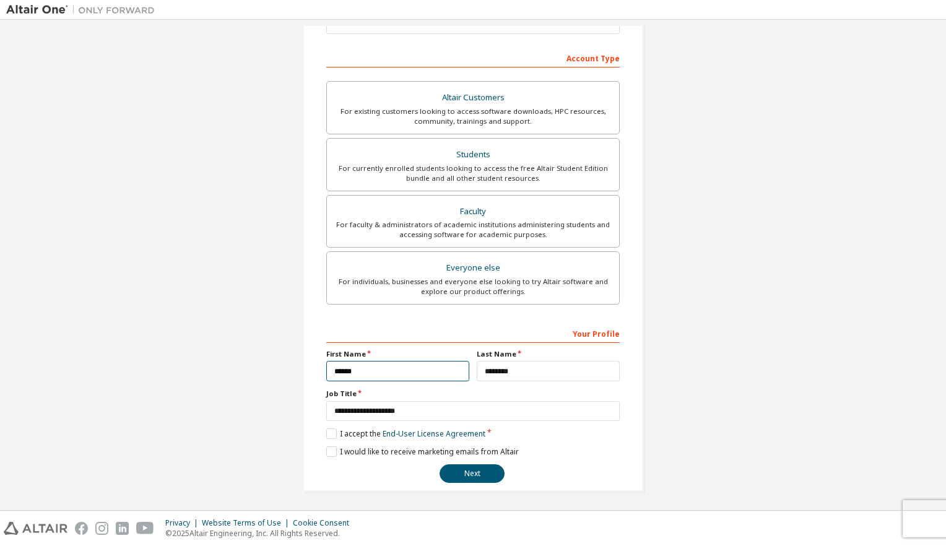 The width and height of the screenshot is (946, 546). What do you see at coordinates (473, 155) in the screenshot?
I see `div: Students` at bounding box center [473, 155].